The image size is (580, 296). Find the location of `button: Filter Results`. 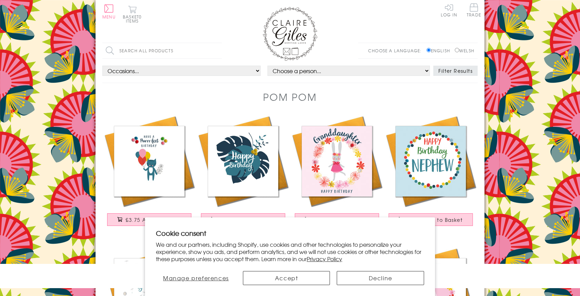

button: Filter Results is located at coordinates (456, 71).